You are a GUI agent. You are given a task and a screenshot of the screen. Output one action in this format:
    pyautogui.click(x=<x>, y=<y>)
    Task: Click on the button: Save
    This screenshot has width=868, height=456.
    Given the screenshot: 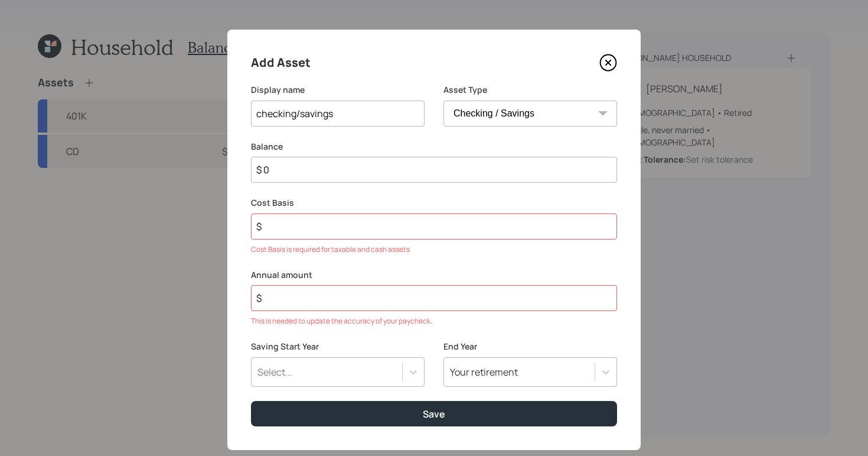 What is the action you would take?
    pyautogui.click(x=434, y=413)
    